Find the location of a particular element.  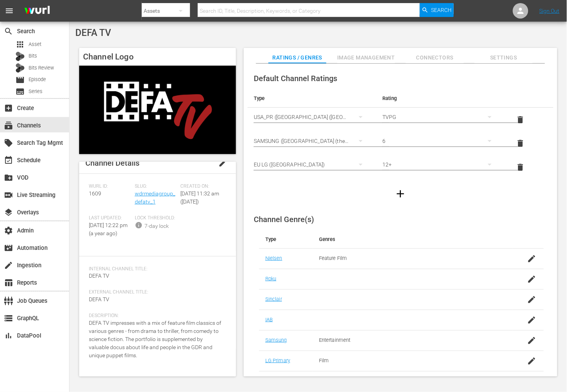

span: 1609 is located at coordinates (95, 193).